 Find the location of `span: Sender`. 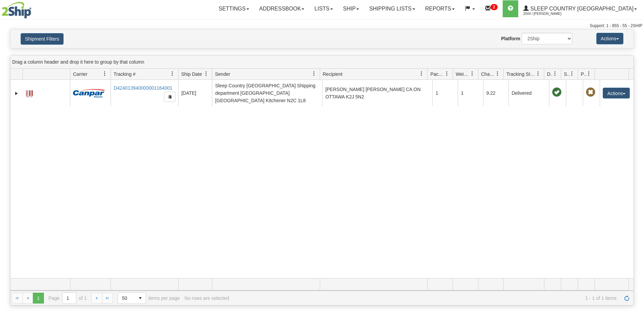

span: Sender is located at coordinates (222, 74).